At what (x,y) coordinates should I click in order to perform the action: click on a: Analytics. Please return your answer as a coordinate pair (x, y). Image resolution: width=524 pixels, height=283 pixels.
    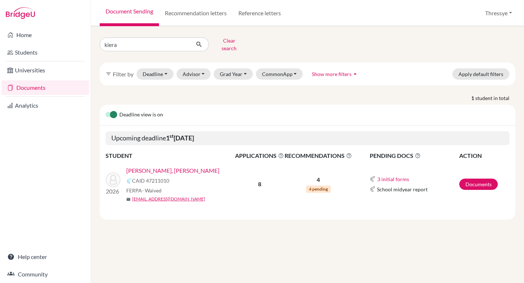
    Looking at the image, I should click on (45, 106).